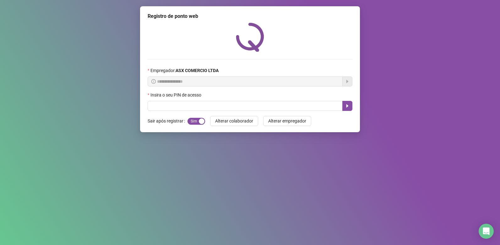  Describe the element at coordinates (167, 121) in the screenshot. I see `label: Sair após registrar` at that location.